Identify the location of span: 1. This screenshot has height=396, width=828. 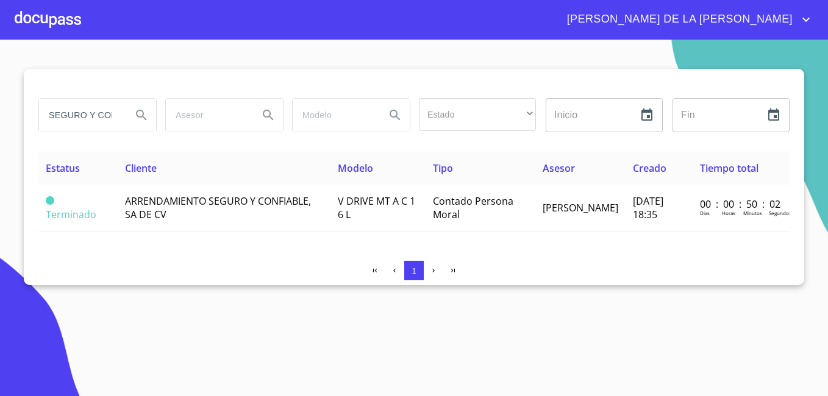
(414, 271).